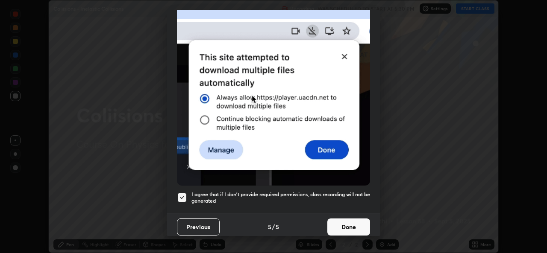 The image size is (547, 253). I want to click on button: Done, so click(349, 227).